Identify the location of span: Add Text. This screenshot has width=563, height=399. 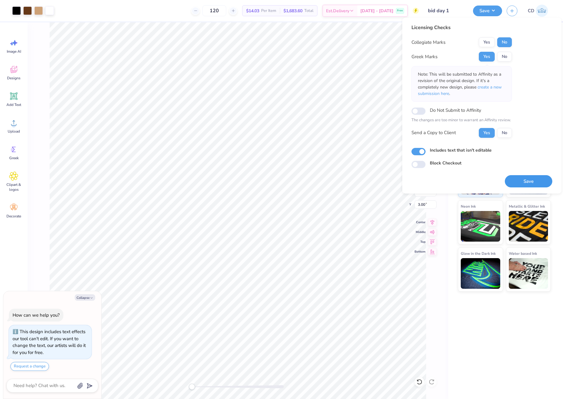
(14, 105).